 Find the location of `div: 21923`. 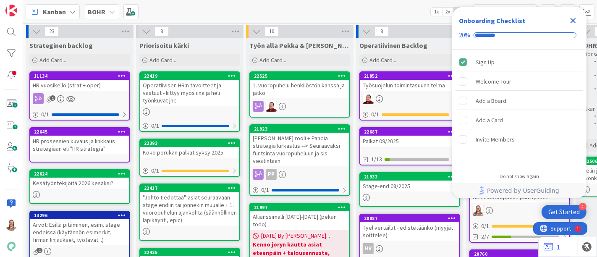

div: 21923 is located at coordinates (300, 129).